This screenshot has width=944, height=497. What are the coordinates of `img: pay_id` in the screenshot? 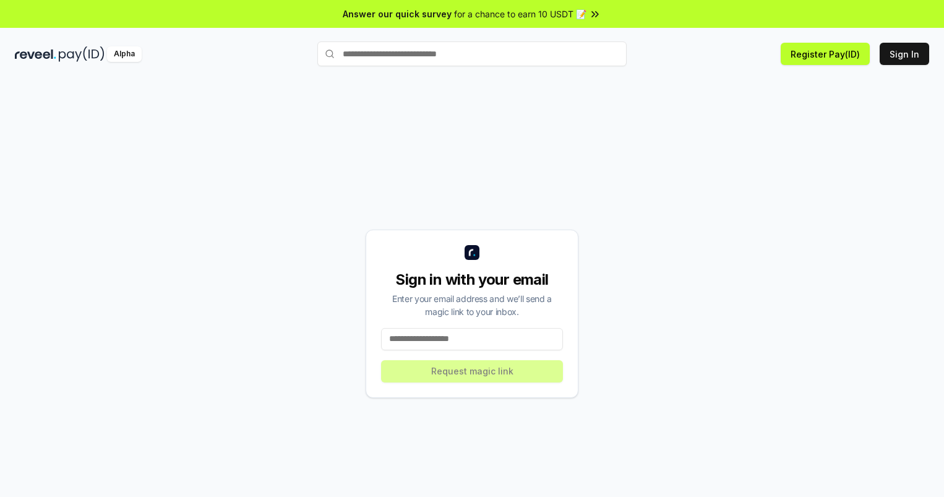 It's located at (82, 54).